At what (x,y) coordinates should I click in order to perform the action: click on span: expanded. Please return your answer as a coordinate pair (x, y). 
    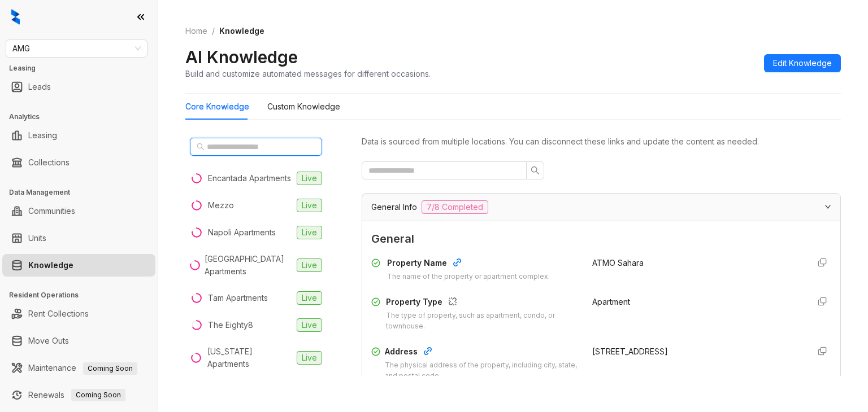
    Looking at the image, I should click on (828, 206).